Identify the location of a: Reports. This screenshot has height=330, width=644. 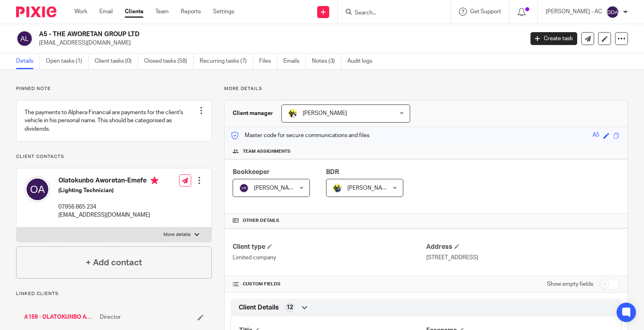
(190, 12).